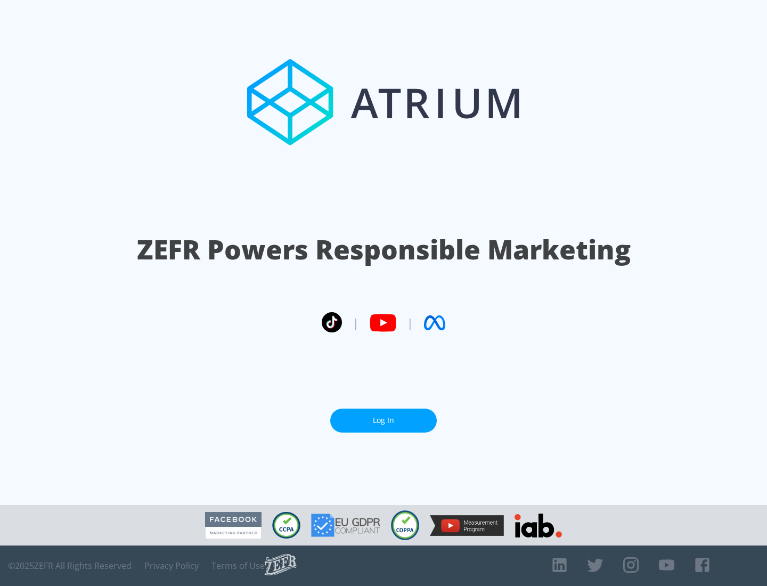 This screenshot has width=767, height=586. What do you see at coordinates (70, 566) in the screenshot?
I see `span: © 2025 ZEFR All Rights Reserved` at bounding box center [70, 566].